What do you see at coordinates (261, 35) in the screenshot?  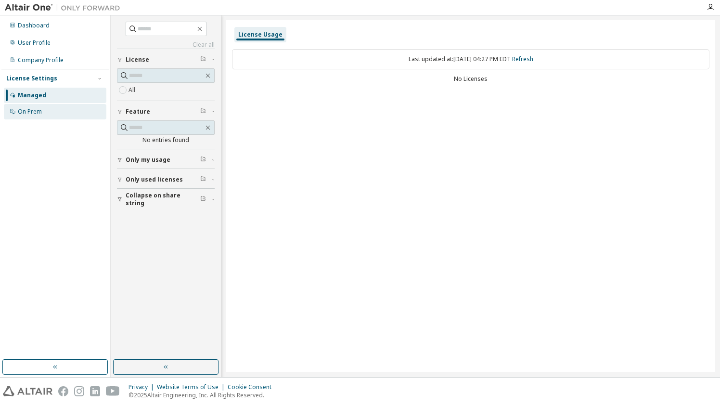 I see `div: License Usage` at bounding box center [261, 35].